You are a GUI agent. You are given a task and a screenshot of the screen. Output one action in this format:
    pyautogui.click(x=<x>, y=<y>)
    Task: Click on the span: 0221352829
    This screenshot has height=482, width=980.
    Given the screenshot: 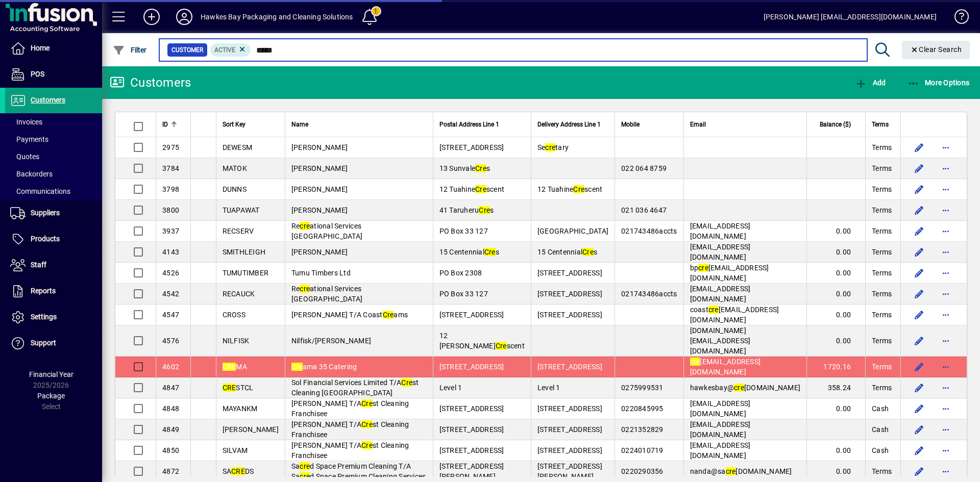 What is the action you would take?
    pyautogui.click(x=642, y=429)
    